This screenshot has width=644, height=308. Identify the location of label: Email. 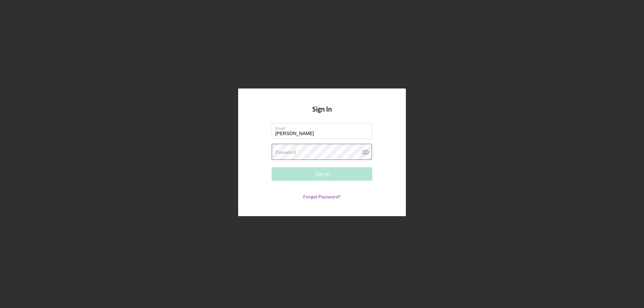
(324, 127).